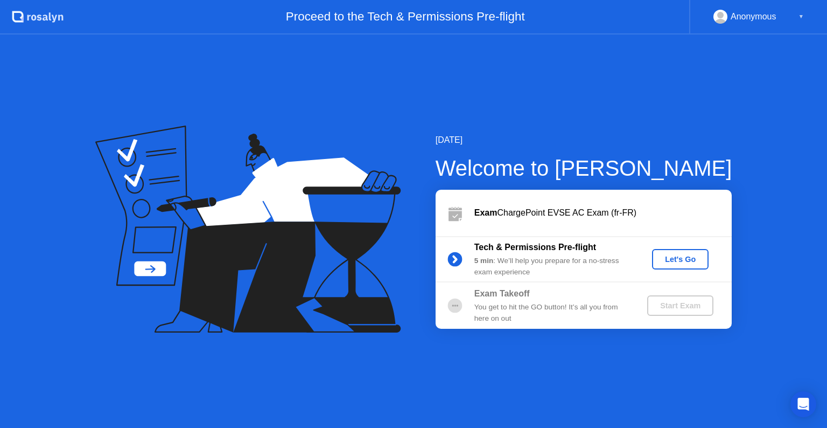 The width and height of the screenshot is (827, 428). Describe the element at coordinates (502, 293) in the screenshot. I see `b: Exam Takeoff` at that location.